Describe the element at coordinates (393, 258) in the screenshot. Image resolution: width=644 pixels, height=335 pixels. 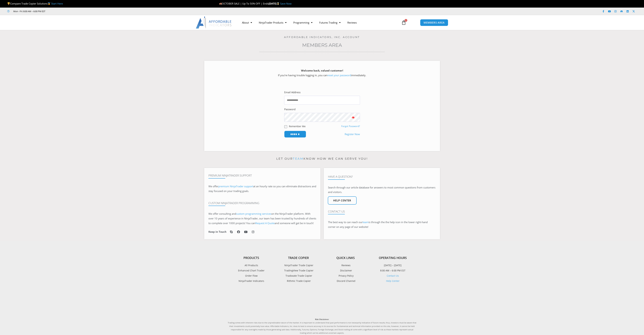
I see `h4: Operating Hours` at that location.